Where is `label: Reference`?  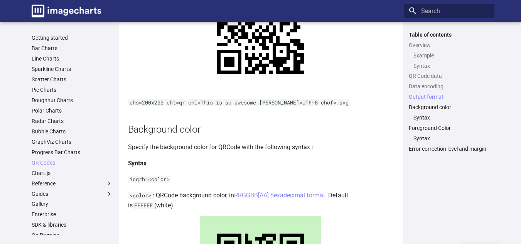
label: Reference is located at coordinates (72, 183).